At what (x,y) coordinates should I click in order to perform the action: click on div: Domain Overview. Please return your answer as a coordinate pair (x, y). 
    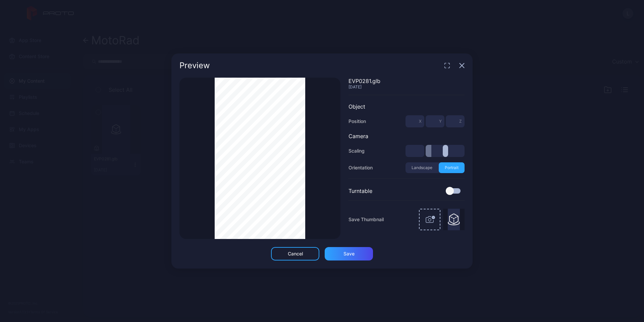
    Looking at the image, I should click on (42, 42).